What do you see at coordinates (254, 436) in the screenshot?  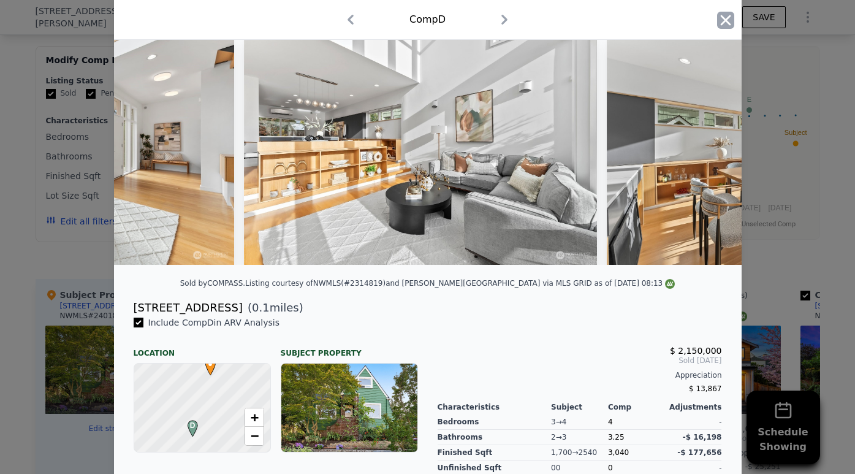 I see `a: Zoom out` at bounding box center [254, 436].